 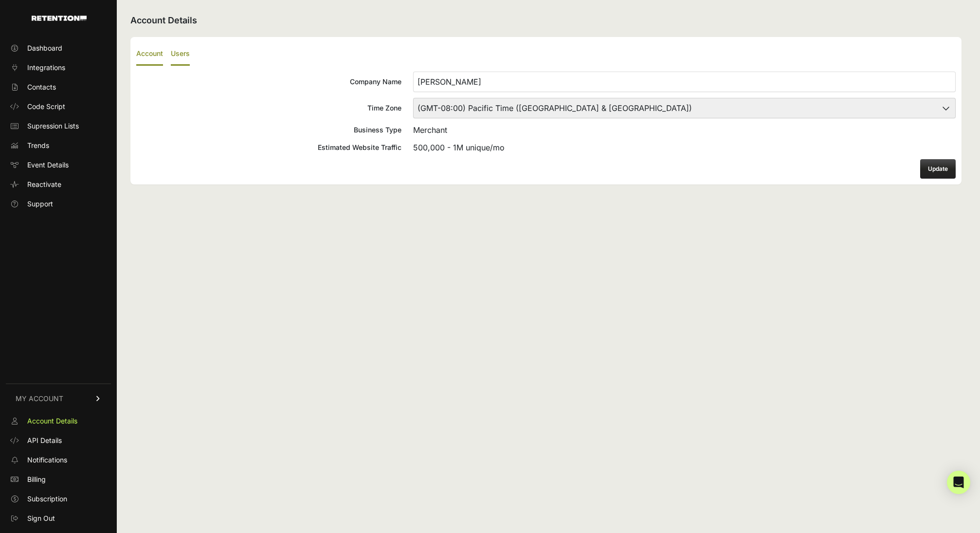 I want to click on a: Supression Lists, so click(x=58, y=126).